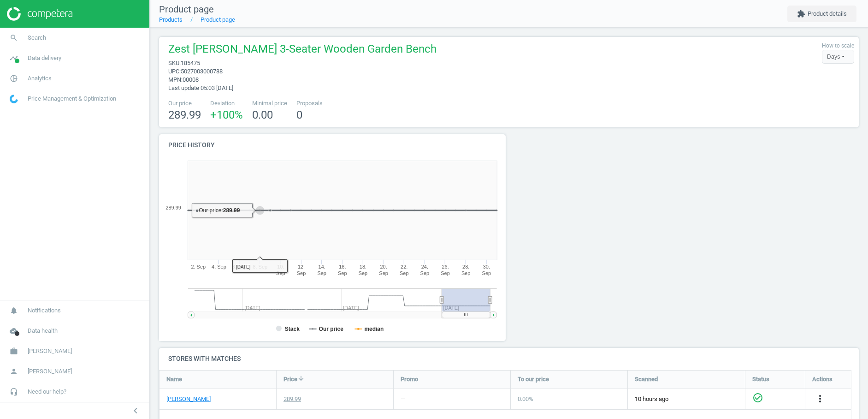  I want to click on span: 0, so click(300, 114).